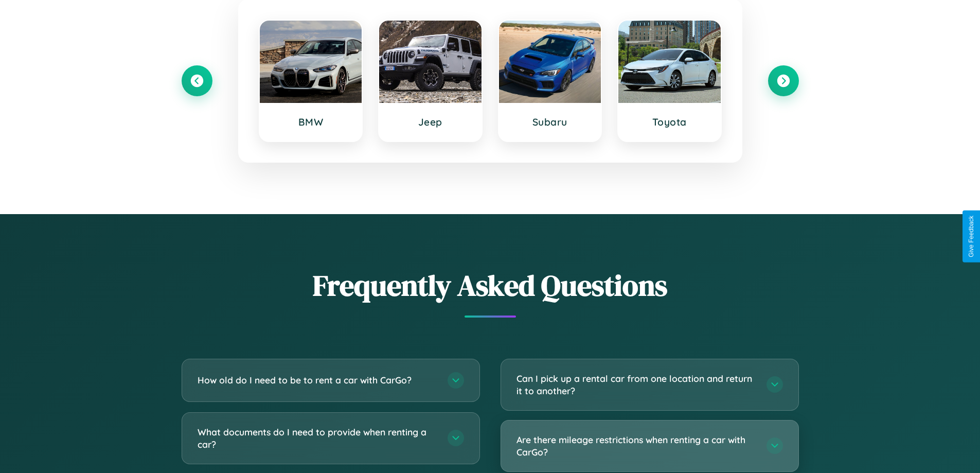 The width and height of the screenshot is (980, 473). Describe the element at coordinates (636, 445) in the screenshot. I see `h3: Are there mileage restrictions when renting a car with CarGo?` at that location.